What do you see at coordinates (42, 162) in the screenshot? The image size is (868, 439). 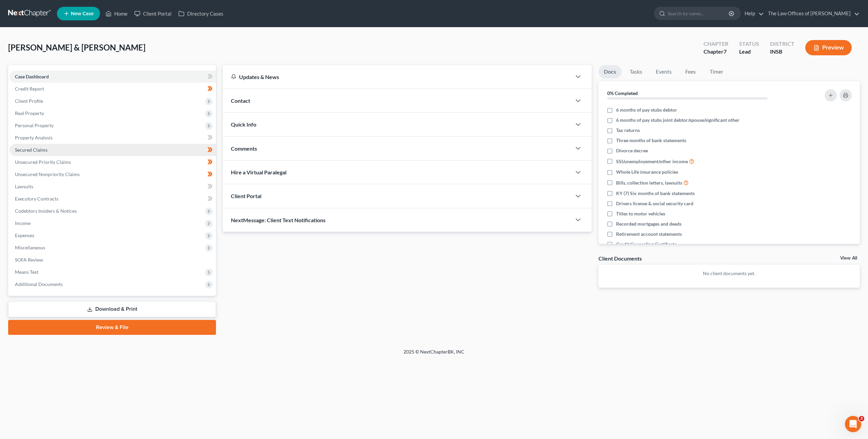 I see `span: Unsecured Priority Claims` at bounding box center [42, 162].